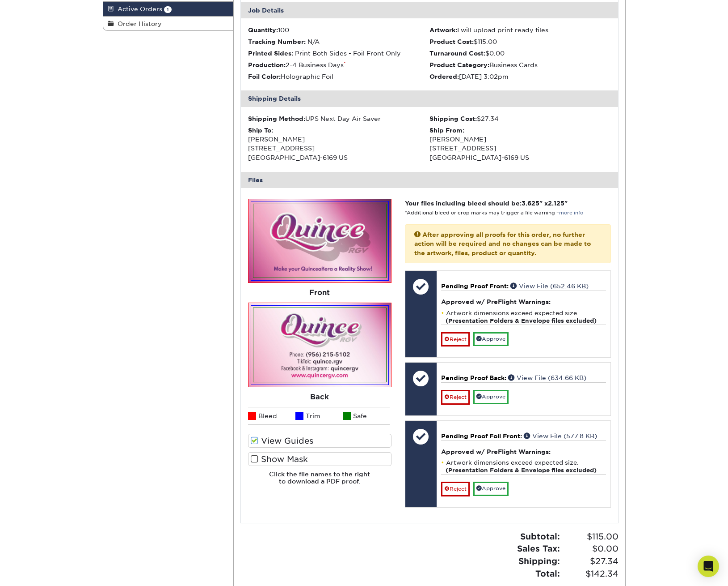 This screenshot has height=586, width=728. What do you see at coordinates (709, 566) in the screenshot?
I see `div: Open Intercom Messenger` at bounding box center [709, 566].